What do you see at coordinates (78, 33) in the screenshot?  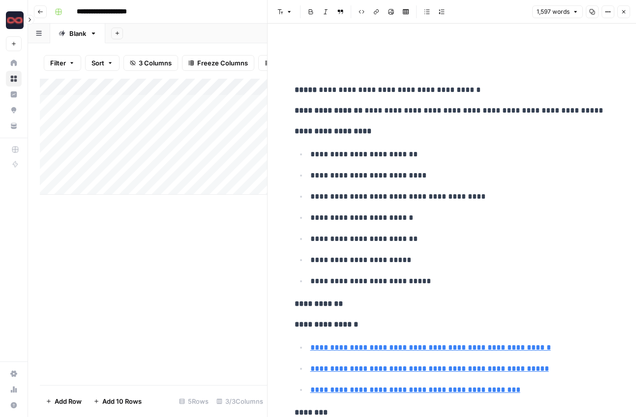 I see `a: Blank` at bounding box center [78, 33].